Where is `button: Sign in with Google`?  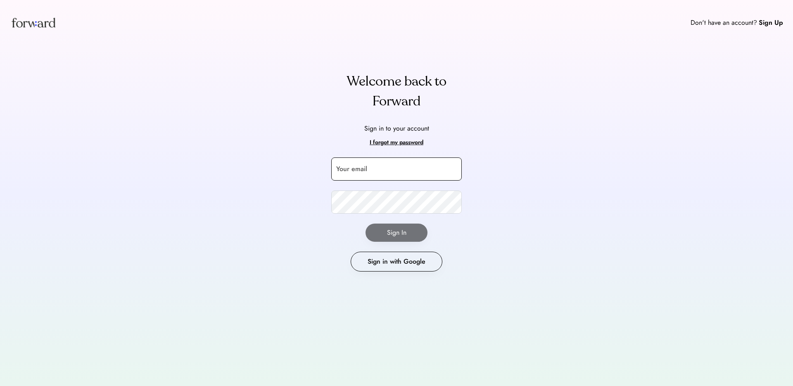
button: Sign in with Google is located at coordinates (396, 261).